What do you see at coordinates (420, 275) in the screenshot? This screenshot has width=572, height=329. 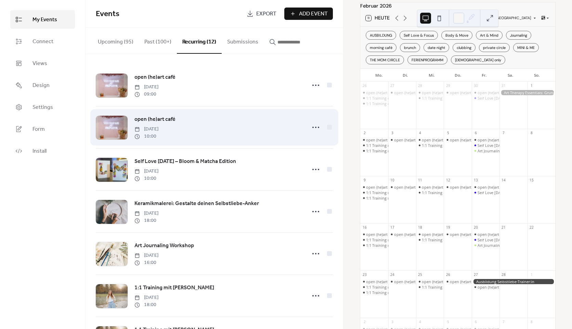 I see `div: 25` at bounding box center [420, 275].